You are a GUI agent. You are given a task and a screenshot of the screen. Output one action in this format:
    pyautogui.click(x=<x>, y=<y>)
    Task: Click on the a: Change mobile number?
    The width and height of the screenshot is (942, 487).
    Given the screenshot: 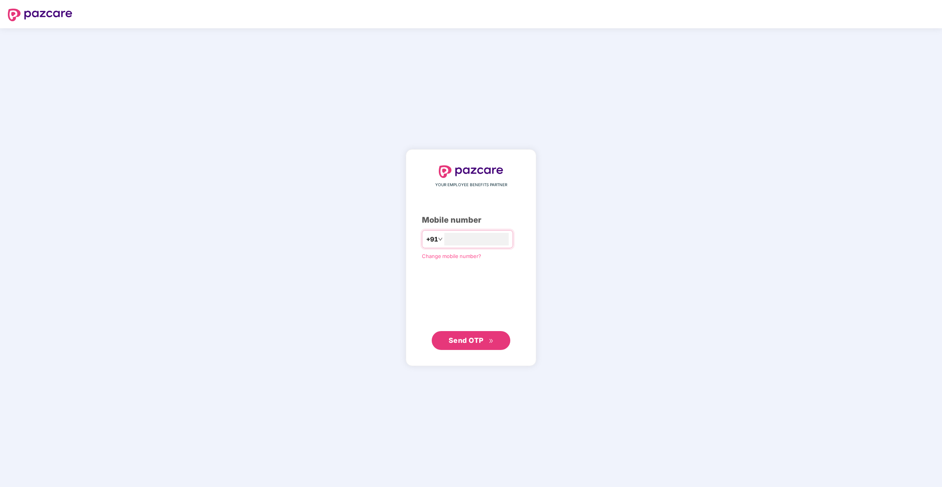 What is the action you would take?
    pyautogui.click(x=451, y=256)
    